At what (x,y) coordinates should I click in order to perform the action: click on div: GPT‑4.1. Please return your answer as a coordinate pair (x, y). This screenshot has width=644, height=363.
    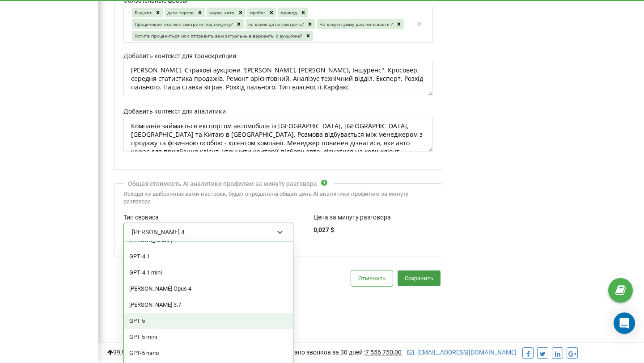
    Looking at the image, I should click on (208, 256).